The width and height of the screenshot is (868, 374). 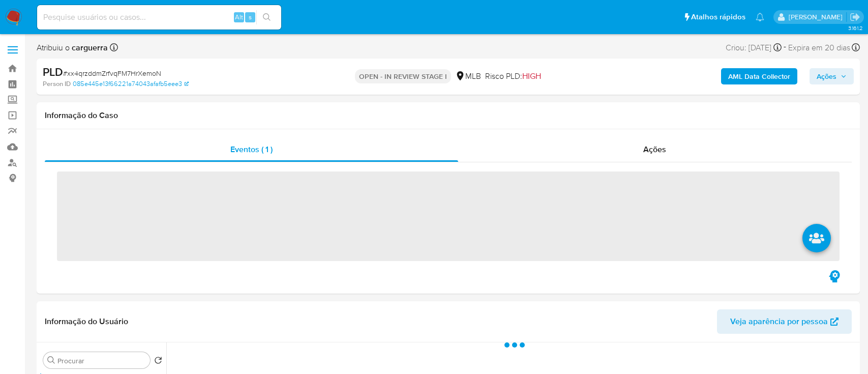 I want to click on h1: Informação do Usuário, so click(x=86, y=321).